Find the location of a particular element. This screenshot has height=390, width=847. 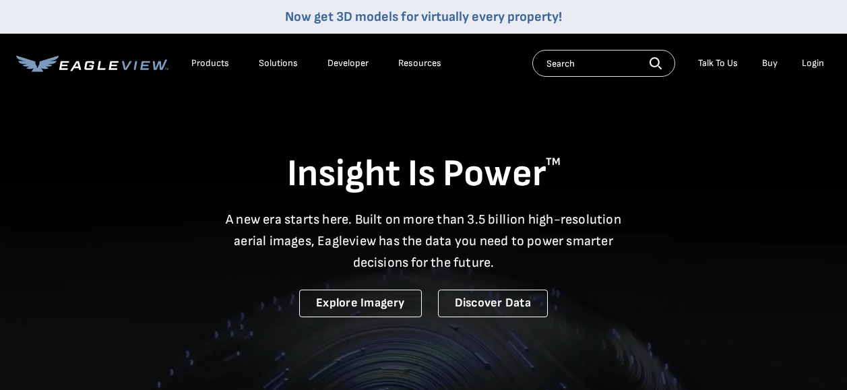

a: Developer is located at coordinates (348, 63).